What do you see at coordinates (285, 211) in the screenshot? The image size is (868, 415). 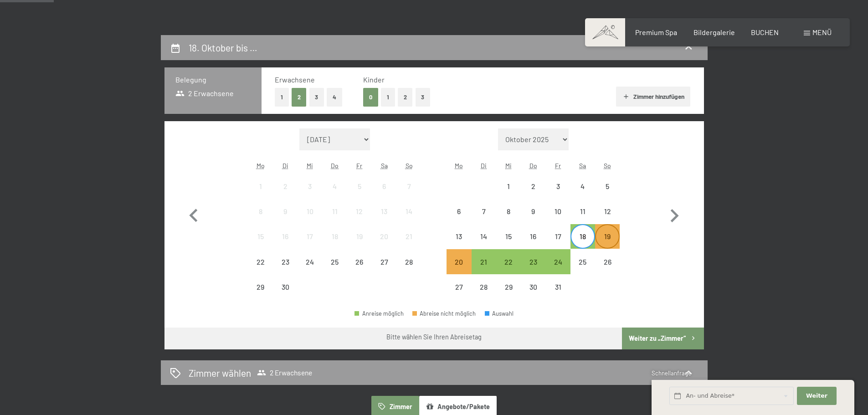 I see `div: Tue Sep 09 2025` at bounding box center [285, 211].